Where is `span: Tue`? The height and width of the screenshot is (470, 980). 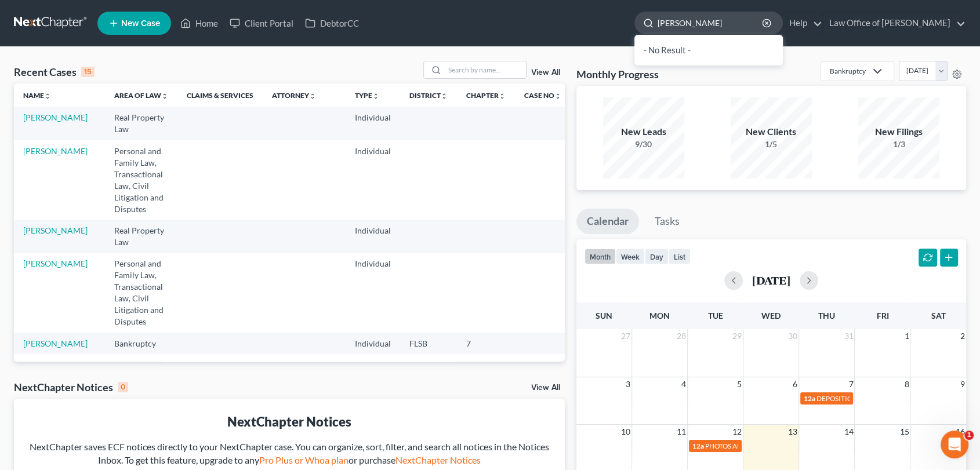 span: Tue is located at coordinates (716, 315).